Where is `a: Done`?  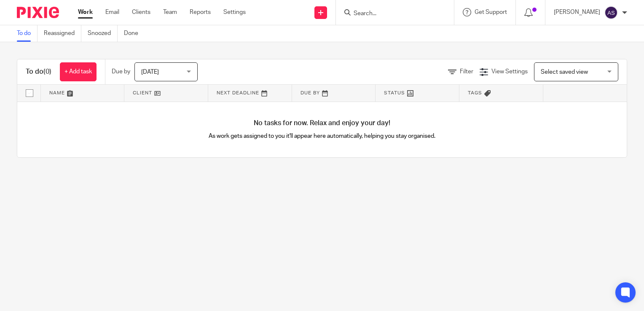 a: Done is located at coordinates (134, 33).